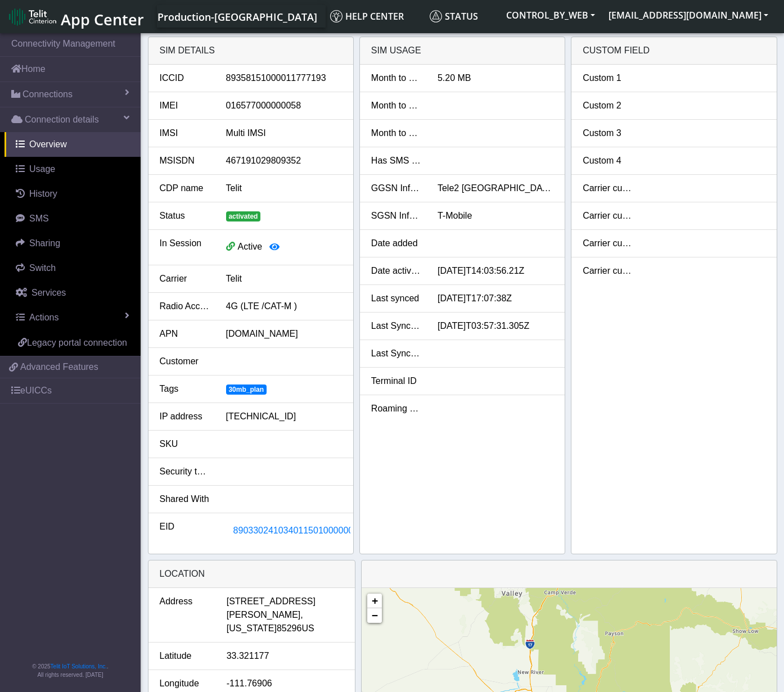 The height and width of the screenshot is (692, 784). I want to click on a: Status, so click(463, 16).